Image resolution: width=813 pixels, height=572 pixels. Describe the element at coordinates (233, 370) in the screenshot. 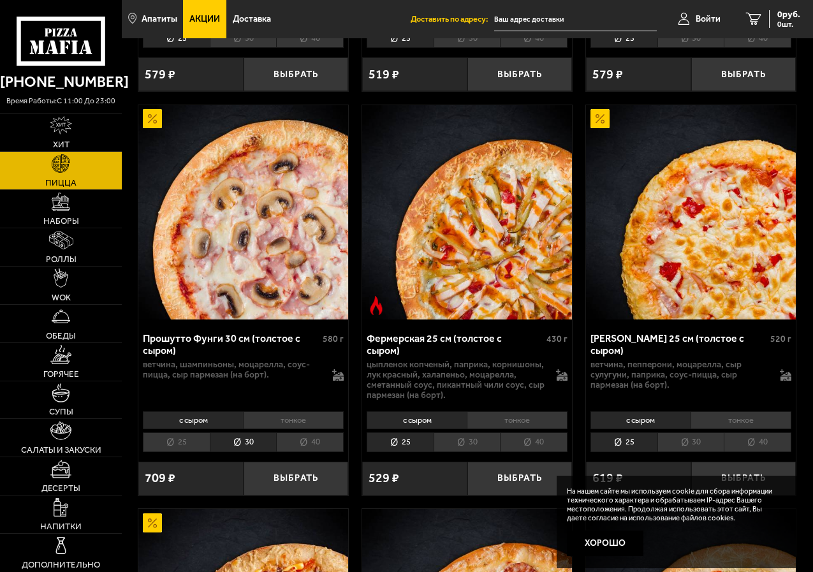

I see `p: ветчина, шампиньоны, моцарелла, соус-пицца, сыр пармезан (на борт).` at that location.